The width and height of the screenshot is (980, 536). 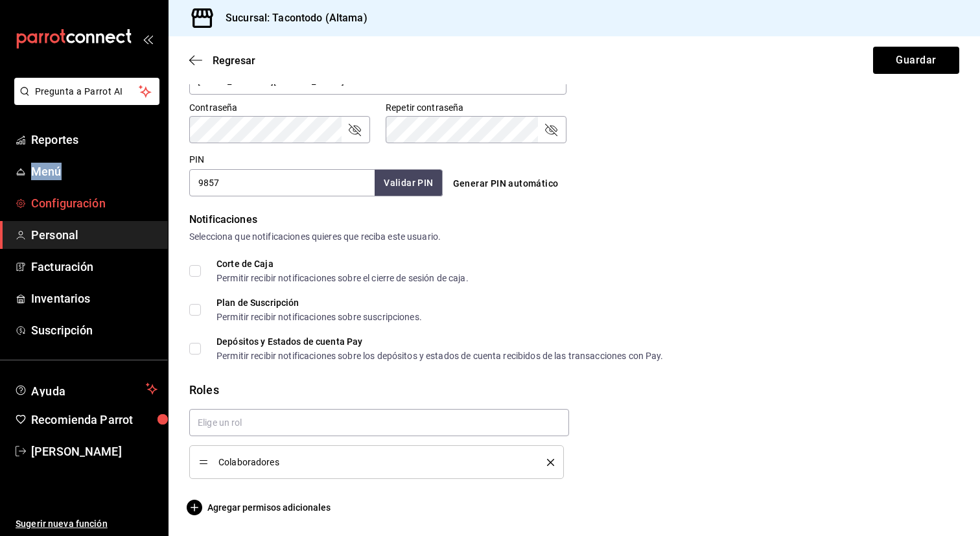 I want to click on div: Selecciona que notificaciones quieres que reciba este usuario., so click(x=574, y=237).